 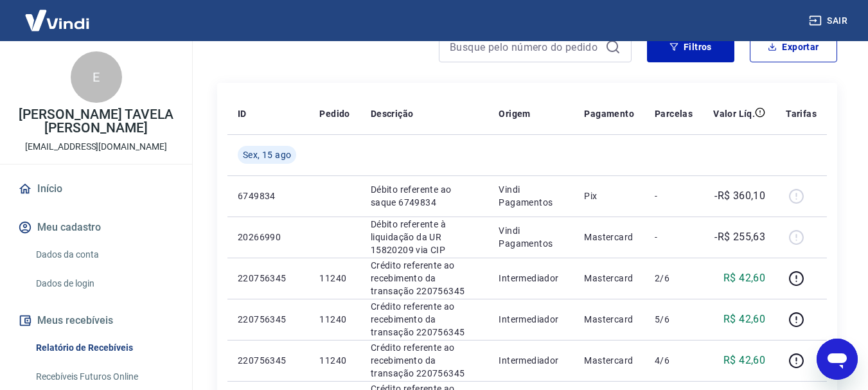 What do you see at coordinates (96, 77) in the screenshot?
I see `div: E` at bounding box center [96, 77].